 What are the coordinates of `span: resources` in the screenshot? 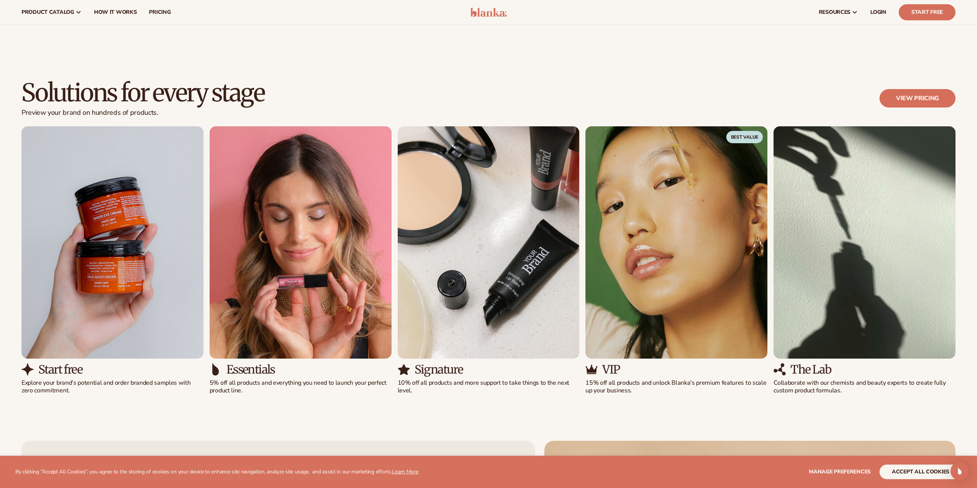 It's located at (834, 12).